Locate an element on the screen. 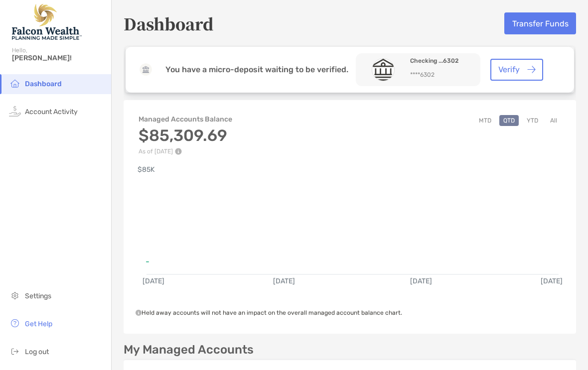 The height and width of the screenshot is (370, 588). img: Falcon Wealth Planning Logo is located at coordinates (47, 22).